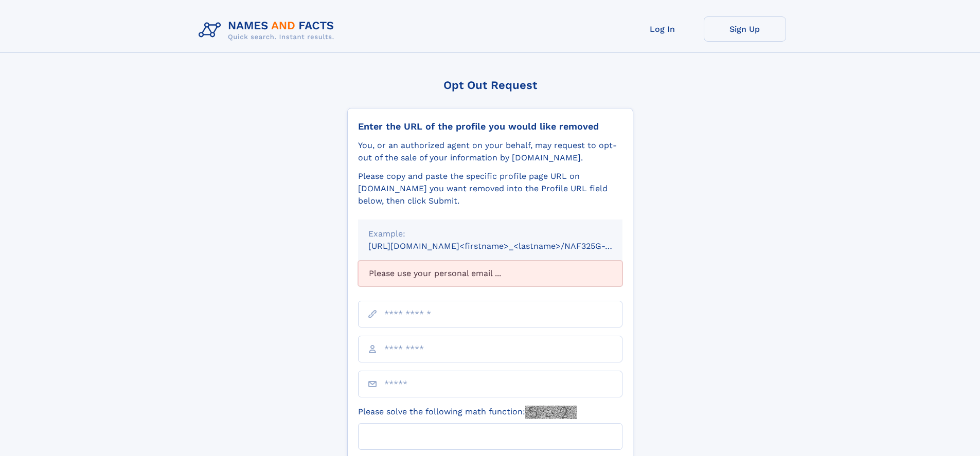 This screenshot has width=980, height=456. I want to click on div: Opt Out Request, so click(490, 85).